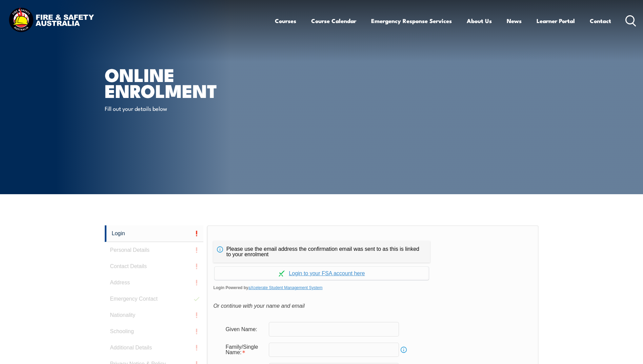  What do you see at coordinates (282, 273) in the screenshot?
I see `img: Log in withaxcelerate` at bounding box center [282, 273].